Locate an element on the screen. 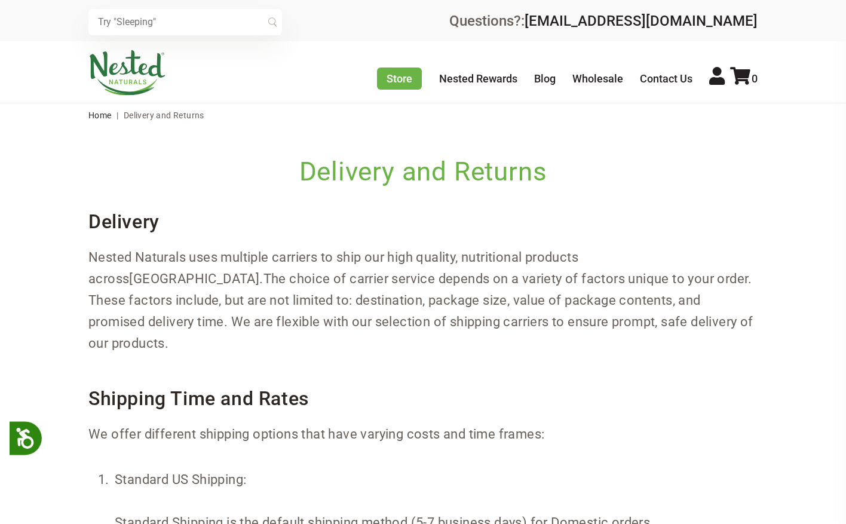 The width and height of the screenshot is (846, 524). a: Store is located at coordinates (399, 78).